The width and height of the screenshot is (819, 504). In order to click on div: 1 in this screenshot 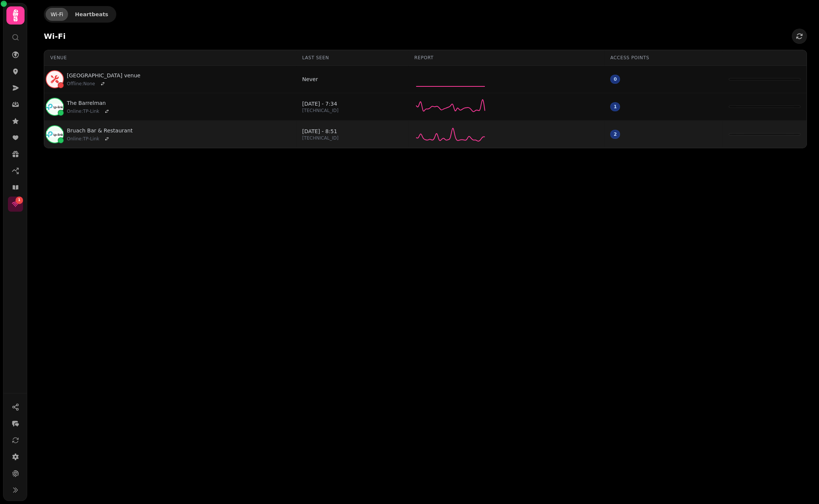, I will do `click(615, 107)`.